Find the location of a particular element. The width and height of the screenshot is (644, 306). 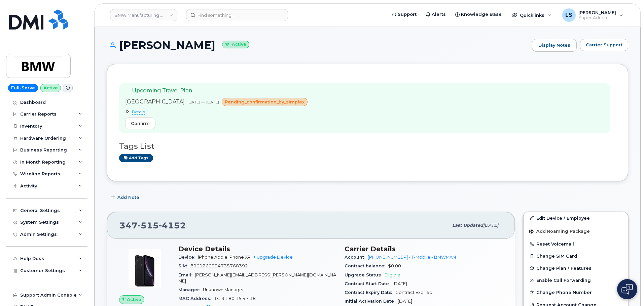

span: Change Plan / Features is located at coordinates (564, 268).